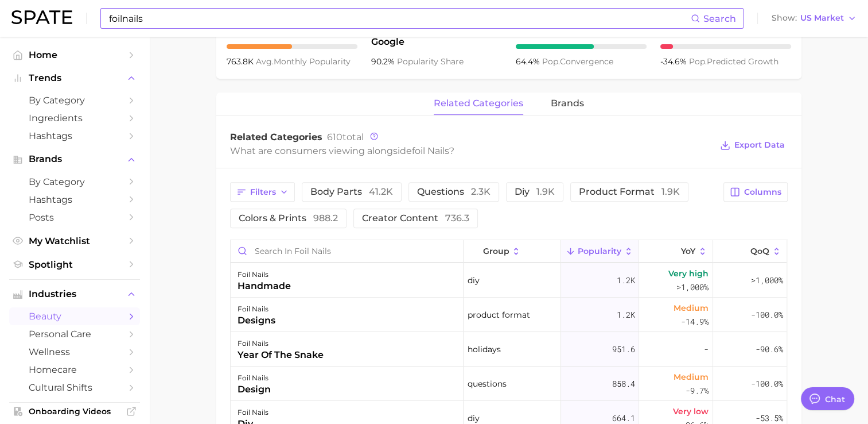 Image resolution: width=868 pixels, height=424 pixels. Describe the element at coordinates (823, 18) in the screenshot. I see `span: US Market` at that location.